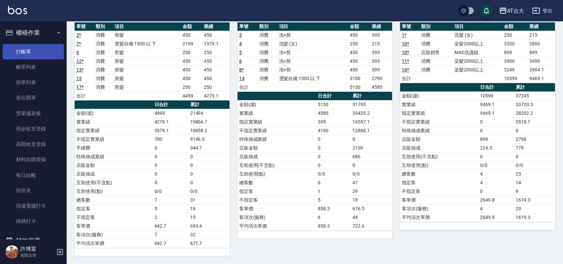 The width and height of the screenshot is (563, 264). Describe the element at coordinates (486, 11) in the screenshot. I see `button: save` at that location.